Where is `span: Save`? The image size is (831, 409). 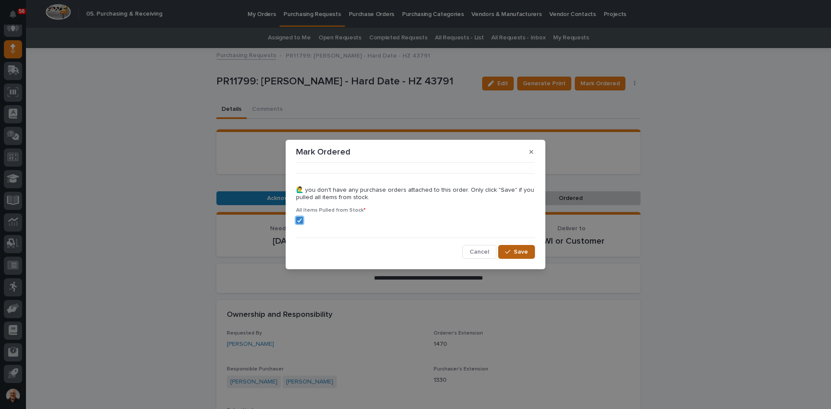
span: Save is located at coordinates (521, 252).